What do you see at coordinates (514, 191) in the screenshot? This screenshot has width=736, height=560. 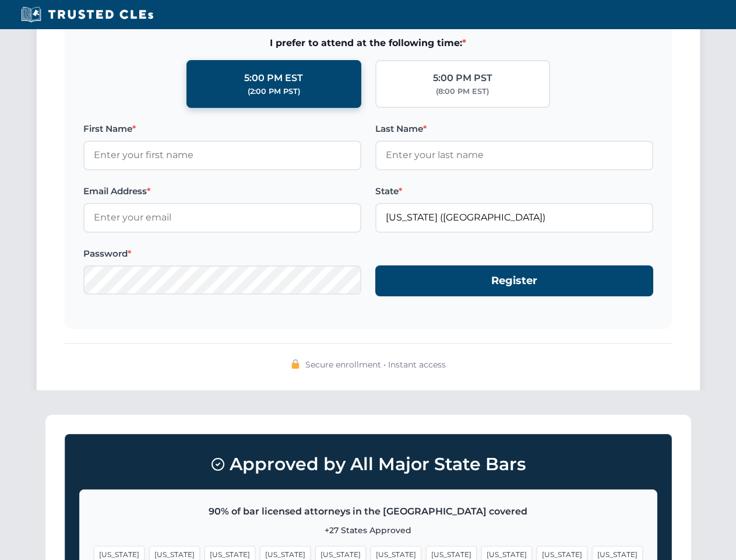 I see `label: State` at bounding box center [514, 191].